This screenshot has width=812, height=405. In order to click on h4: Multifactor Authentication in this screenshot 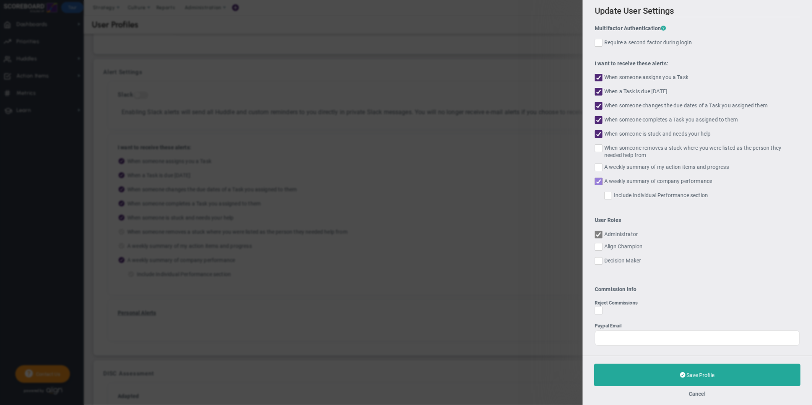, I will do `click(697, 28)`.